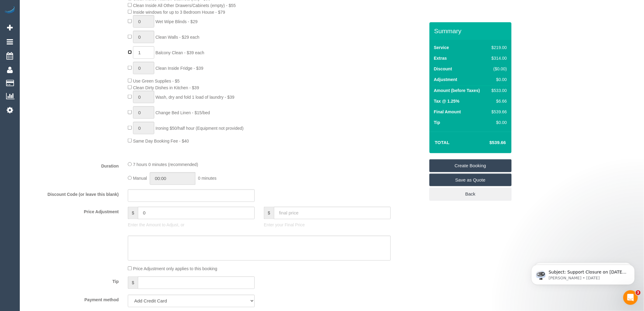 This screenshot has width=644, height=311. What do you see at coordinates (156, 81) in the screenshot?
I see `span: Use Green Supplies - $5` at bounding box center [156, 81].